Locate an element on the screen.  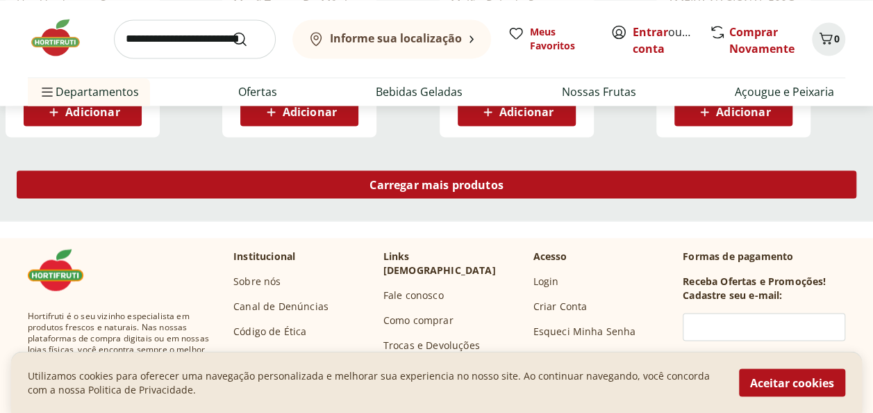
p: Institucional is located at coordinates (264, 256).